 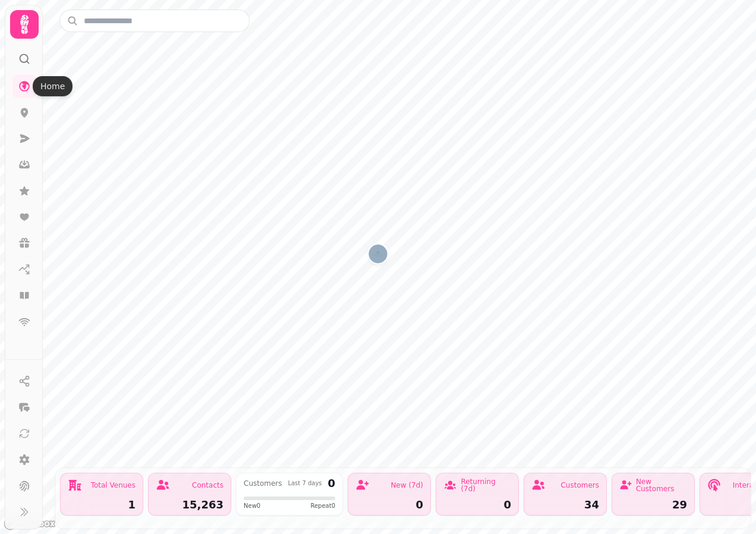 I want to click on div: 1, so click(x=102, y=505).